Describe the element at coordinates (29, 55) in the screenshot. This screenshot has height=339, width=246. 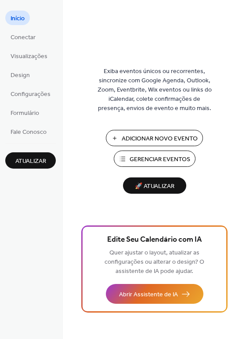
I see `a: Visualizações` at that location.